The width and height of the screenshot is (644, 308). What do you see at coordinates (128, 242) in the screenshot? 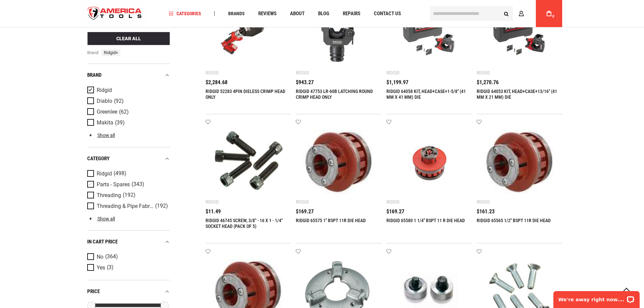
I see `div: In cart price` at bounding box center [128, 242].